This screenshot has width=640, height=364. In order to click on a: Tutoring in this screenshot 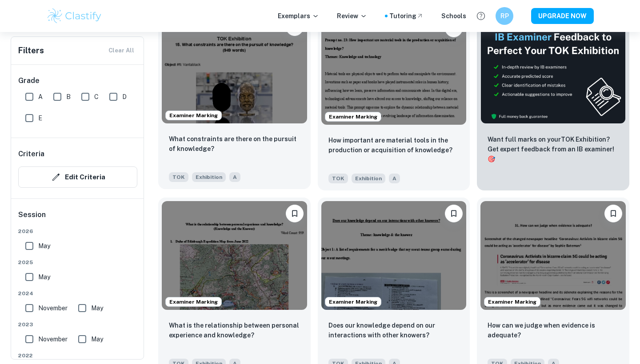, I will do `click(406, 16)`.